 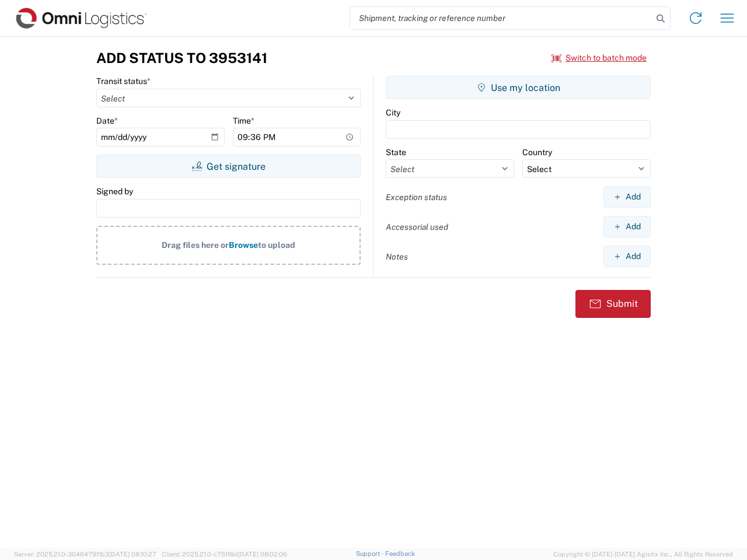 I want to click on label: Date, so click(x=107, y=120).